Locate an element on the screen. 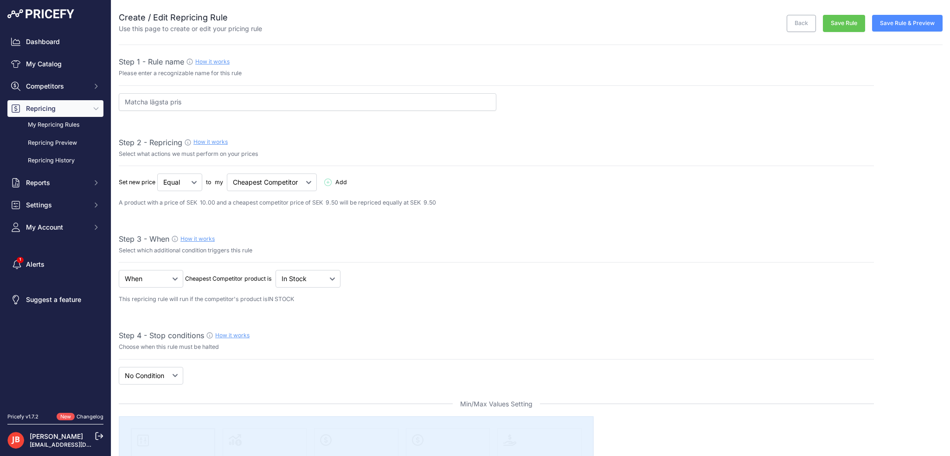  button: Competitors is located at coordinates (55, 86).